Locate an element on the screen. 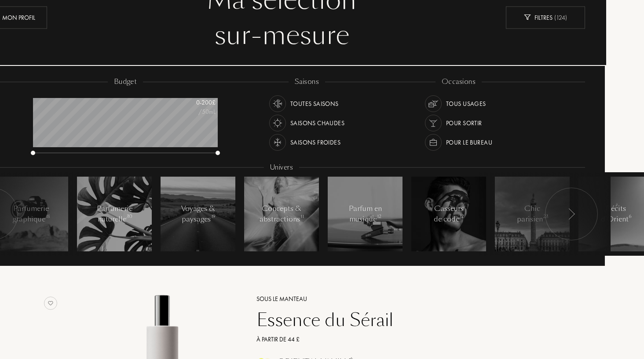 Image resolution: width=644 pixels, height=359 pixels. div: Récits d'Orient is located at coordinates (616, 214).